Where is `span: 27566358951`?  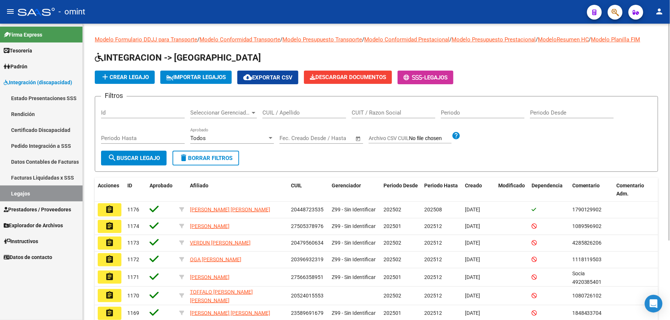
span: 27566358951 is located at coordinates (307, 278).